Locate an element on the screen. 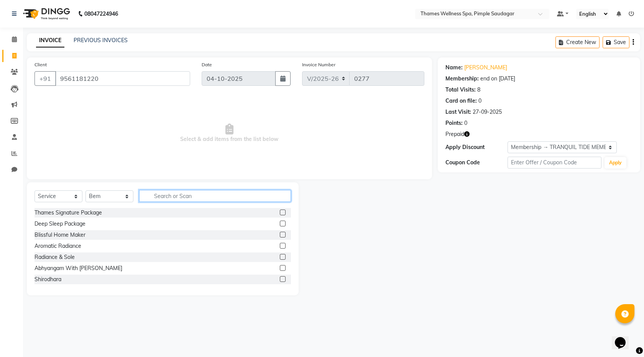 Image resolution: width=644 pixels, height=357 pixels. b: 08047224946 is located at coordinates (101, 14).